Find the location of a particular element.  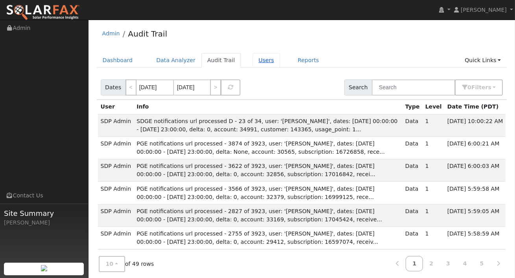

button: Refresh is located at coordinates (230, 87).